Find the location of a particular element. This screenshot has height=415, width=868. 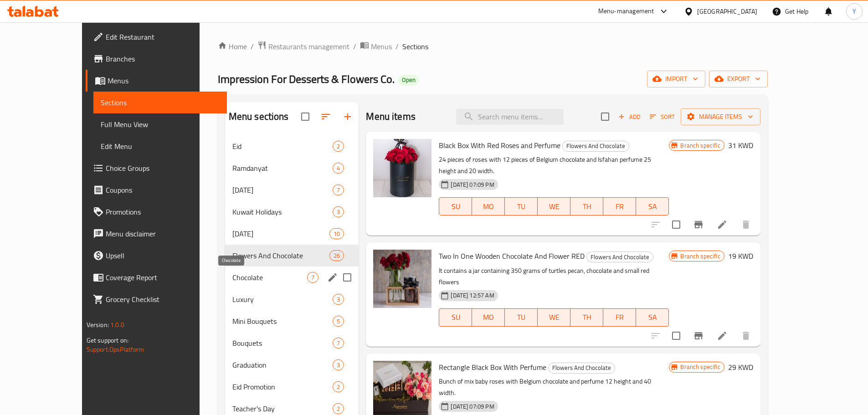

div: Bouquets is located at coordinates (283, 343).